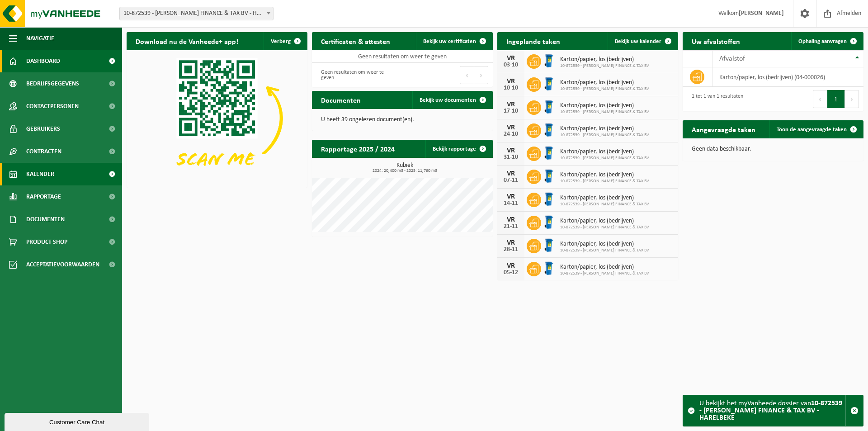  I want to click on span: Navigatie, so click(40, 38).